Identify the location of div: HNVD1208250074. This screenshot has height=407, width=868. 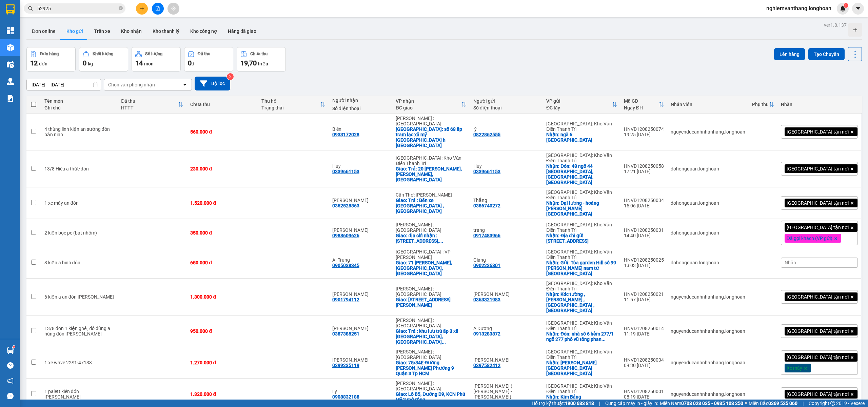
(644, 129).